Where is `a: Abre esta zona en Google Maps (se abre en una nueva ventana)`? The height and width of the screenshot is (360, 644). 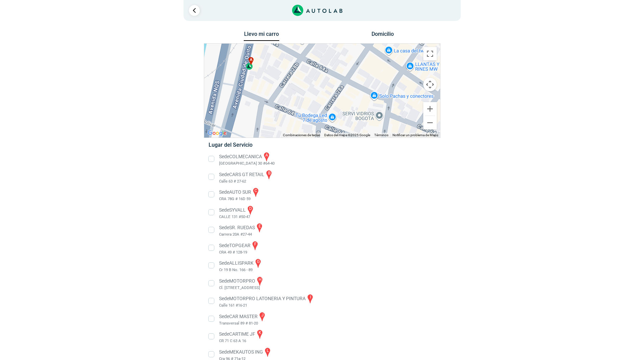 a: Abre esta zona en Google Maps (se abre en una nueva ventana) is located at coordinates (217, 133).